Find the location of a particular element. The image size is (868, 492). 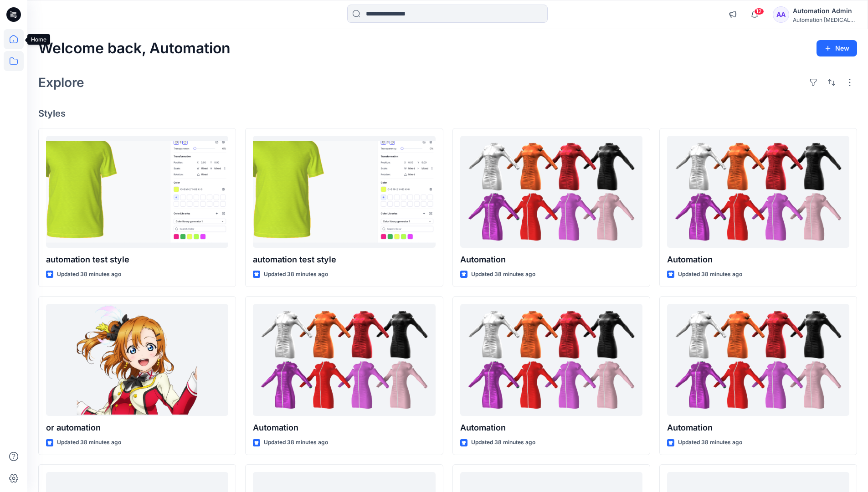

p: or automation is located at coordinates (137, 428).